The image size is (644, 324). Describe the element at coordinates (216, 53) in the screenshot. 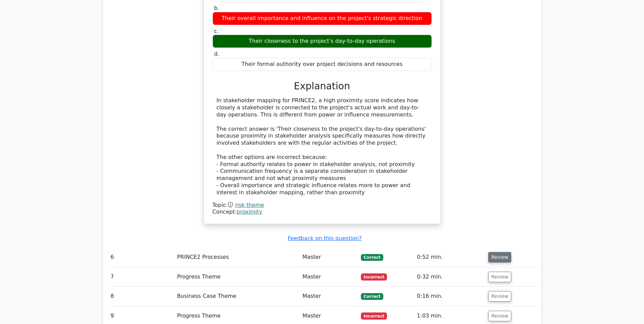

I see `span: d.` at that location.